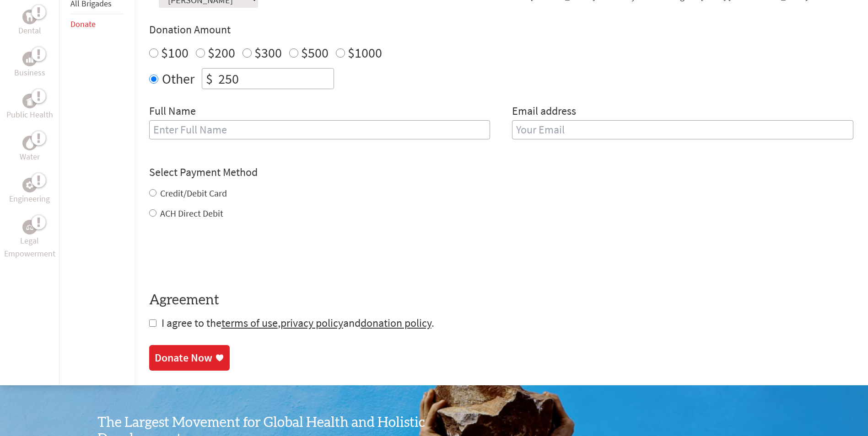  I want to click on a: Donate Now, so click(189, 357).